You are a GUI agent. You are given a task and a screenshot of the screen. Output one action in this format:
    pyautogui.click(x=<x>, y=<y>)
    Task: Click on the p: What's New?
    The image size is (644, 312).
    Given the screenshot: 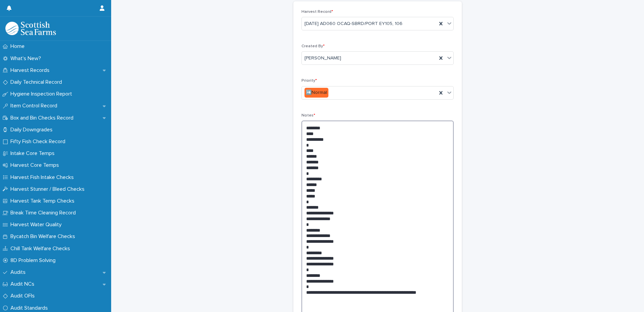 What is the action you would take?
    pyautogui.click(x=27, y=59)
    